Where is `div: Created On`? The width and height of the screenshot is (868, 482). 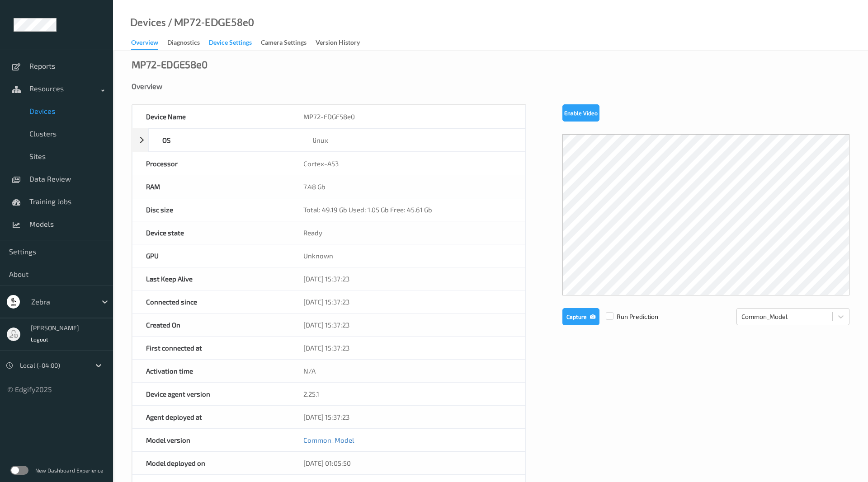
div: Created On is located at coordinates (211, 325).